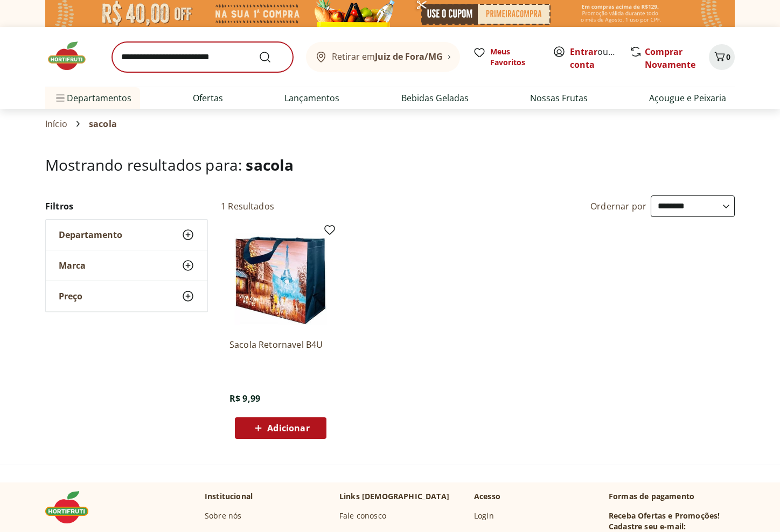 Image resolution: width=780 pixels, height=532 pixels. I want to click on p: Sacola Retornavel B4U, so click(281, 351).